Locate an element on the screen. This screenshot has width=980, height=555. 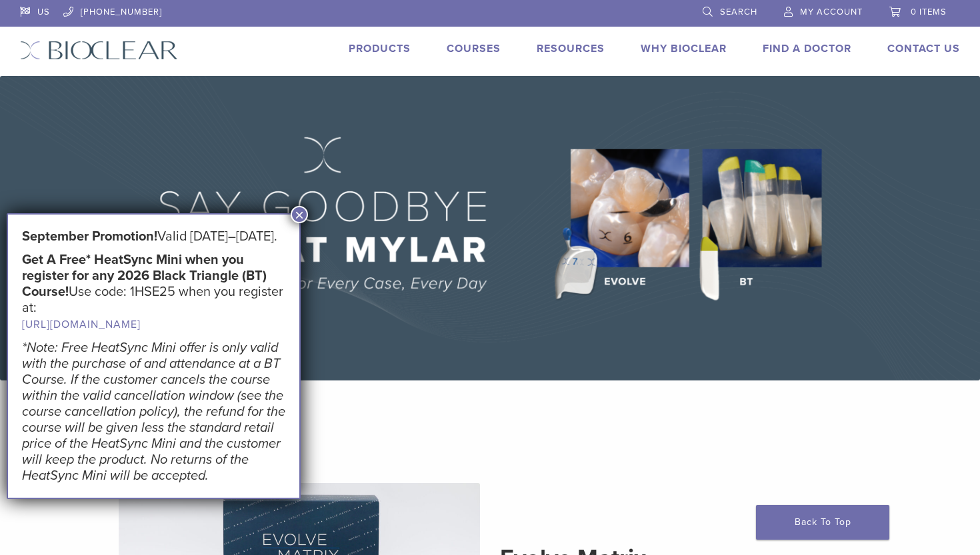
span: Search is located at coordinates (739, 12).